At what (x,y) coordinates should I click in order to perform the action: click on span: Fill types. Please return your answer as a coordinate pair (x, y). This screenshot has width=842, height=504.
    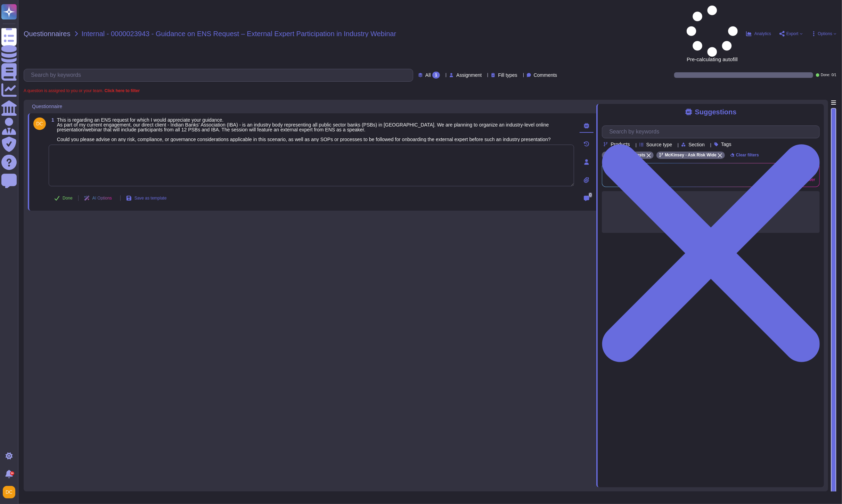
    Looking at the image, I should click on (507, 75).